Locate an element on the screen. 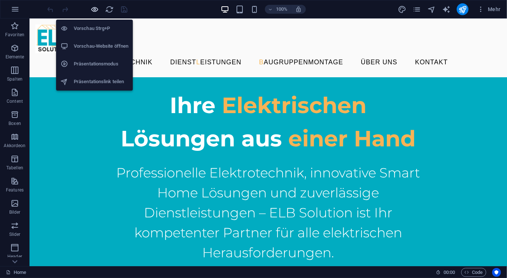  p: Spalten is located at coordinates (15, 79).